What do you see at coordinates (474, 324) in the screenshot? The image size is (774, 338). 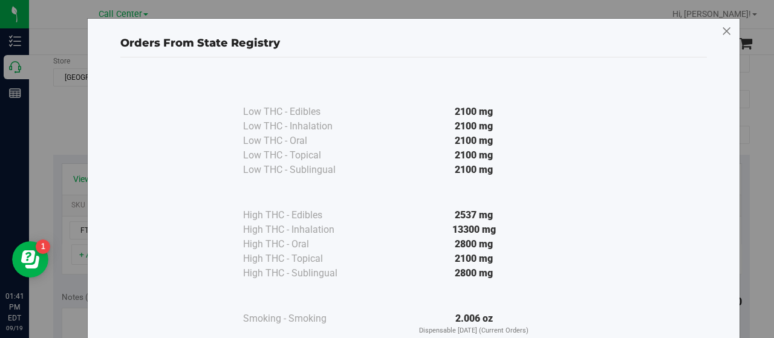 I see `div: 2.006 oz` at bounding box center [474, 324].